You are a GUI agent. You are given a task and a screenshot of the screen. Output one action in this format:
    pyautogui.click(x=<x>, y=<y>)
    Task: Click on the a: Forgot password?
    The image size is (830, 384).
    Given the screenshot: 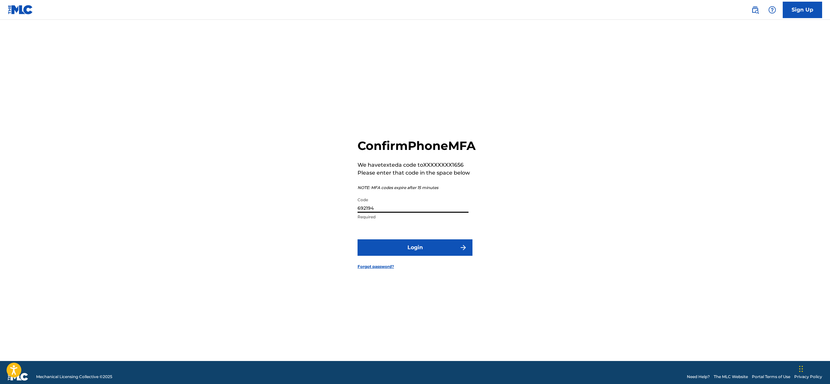 What is the action you would take?
    pyautogui.click(x=376, y=266)
    